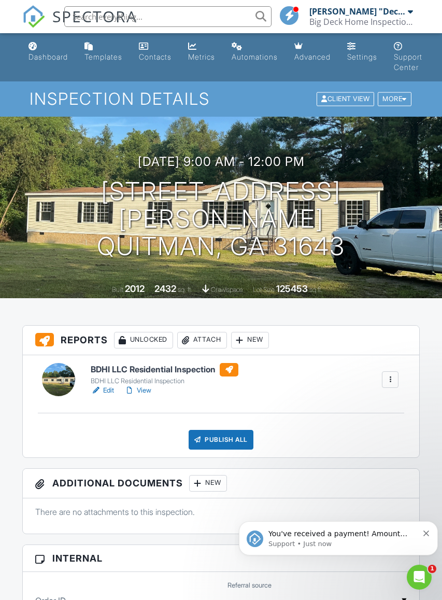 The image size is (442, 600). What do you see at coordinates (95, 16) in the screenshot?
I see `span: SPECTORA` at bounding box center [95, 16].